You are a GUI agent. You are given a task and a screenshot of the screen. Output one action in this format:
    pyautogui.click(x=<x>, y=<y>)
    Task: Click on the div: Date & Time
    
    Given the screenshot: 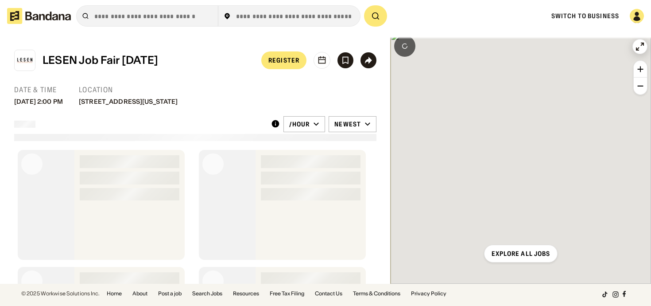 What is the action you would take?
    pyautogui.click(x=43, y=89)
    